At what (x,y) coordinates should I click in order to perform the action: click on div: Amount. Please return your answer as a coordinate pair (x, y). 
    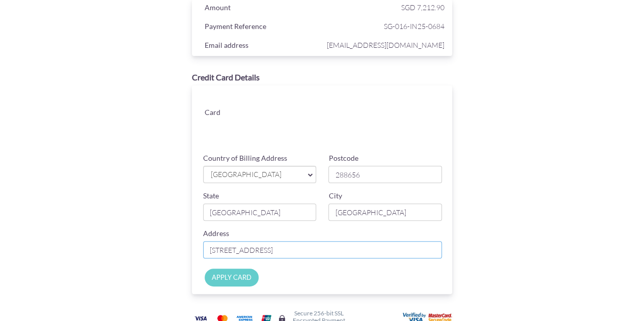
    Looking at the image, I should click on (261, 9).